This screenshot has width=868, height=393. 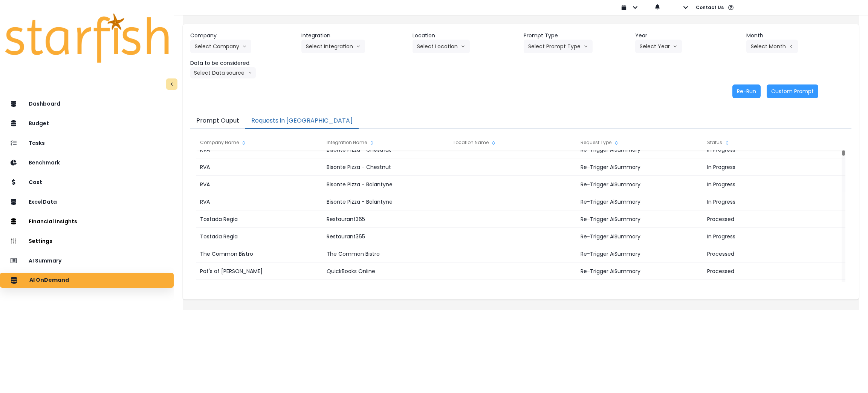 What do you see at coordinates (39, 124) in the screenshot?
I see `p: Budget` at bounding box center [39, 124].